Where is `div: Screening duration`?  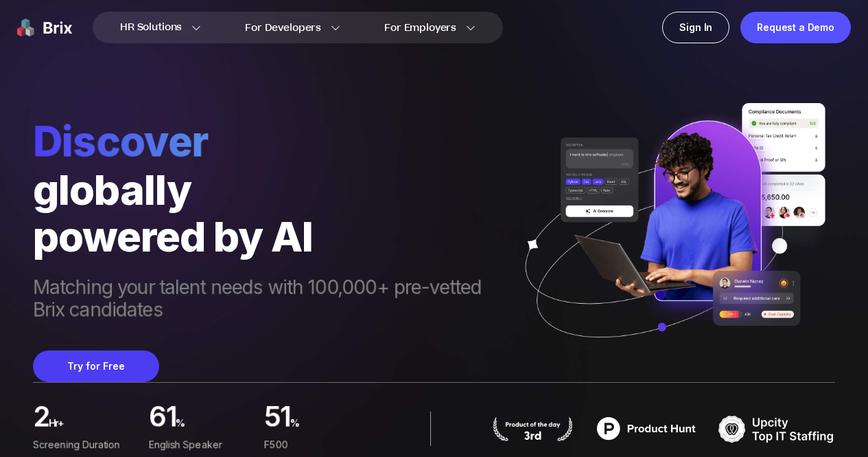
div: Screening duration is located at coordinates (85, 444).